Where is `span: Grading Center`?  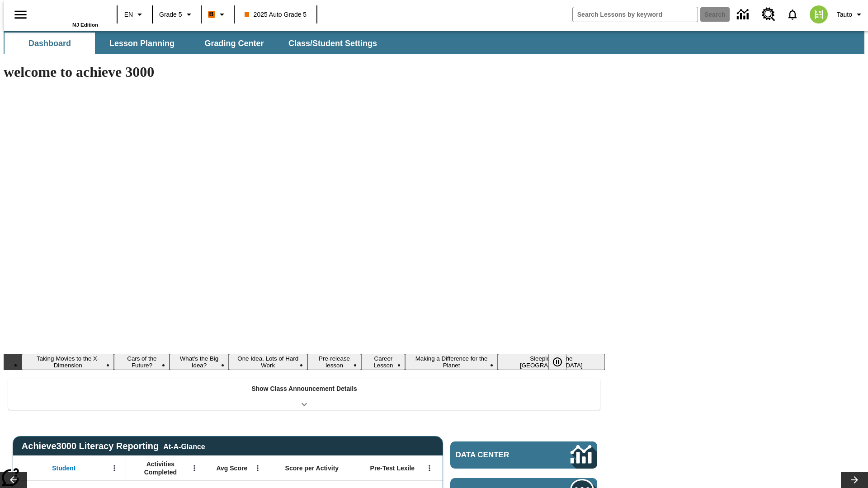
span: Grading Center is located at coordinates (234, 43).